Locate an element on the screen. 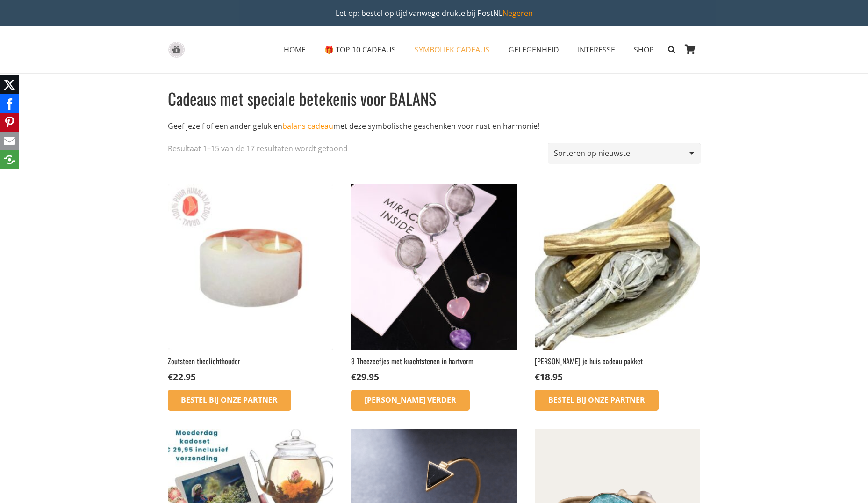 Image resolution: width=868 pixels, height=503 pixels. p: Geef jezelf of een ander geluk en met deze symbolische geschenken voor rust en harmonie! is located at coordinates (353, 126).